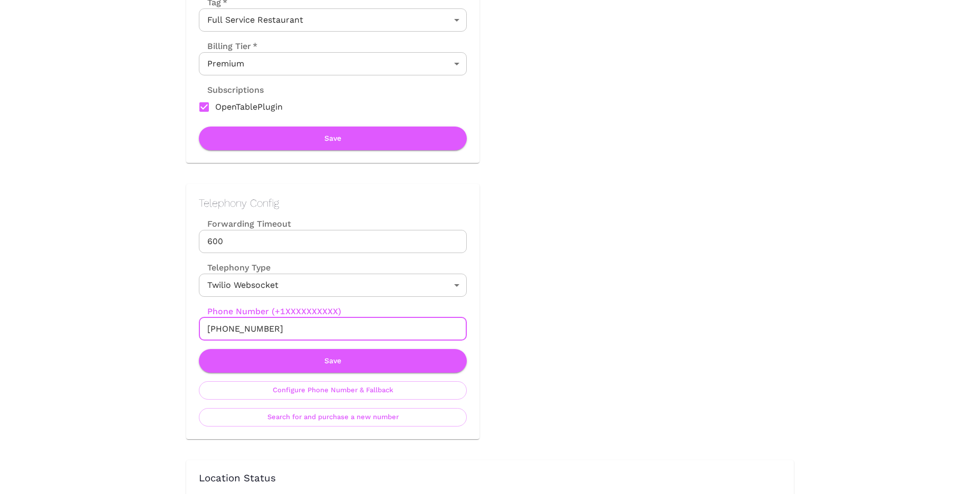  Describe the element at coordinates (333, 223) in the screenshot. I see `label: Forwarding Timeout` at that location.